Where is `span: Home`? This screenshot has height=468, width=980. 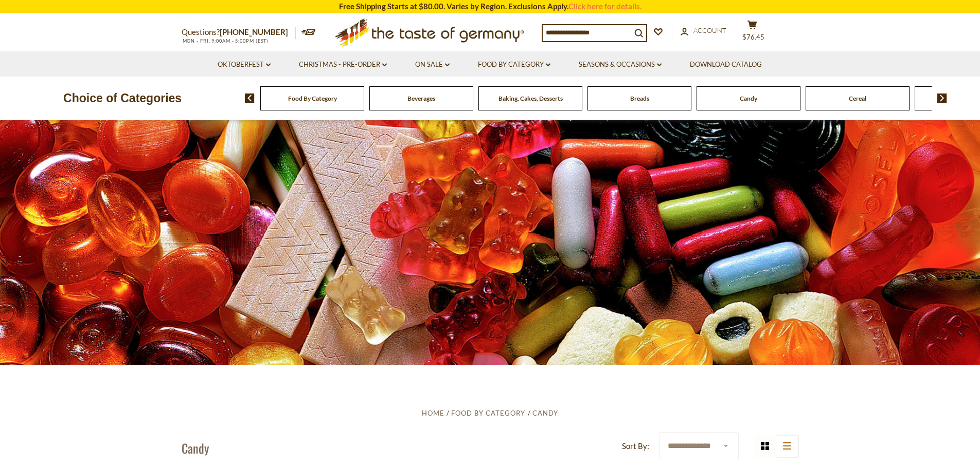
span: Home is located at coordinates (433, 413).